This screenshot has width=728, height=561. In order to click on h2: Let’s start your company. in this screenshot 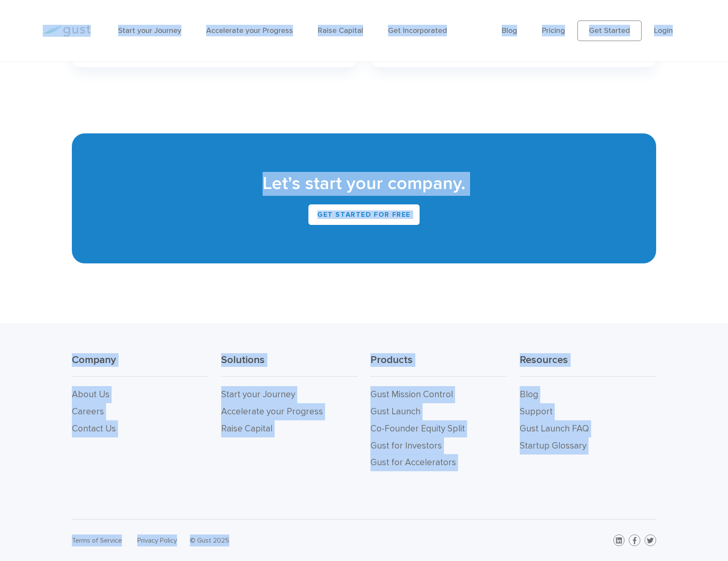, I will do `click(364, 184)`.